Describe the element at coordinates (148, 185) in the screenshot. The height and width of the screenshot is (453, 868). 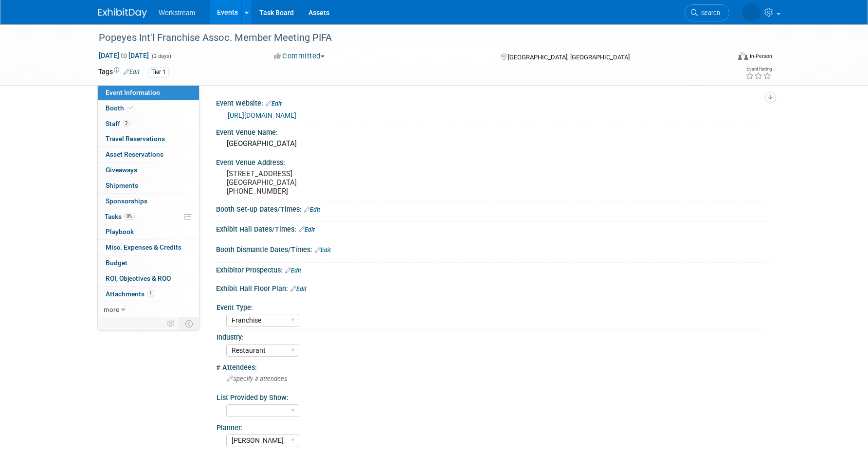
I see `a: Shipments` at that location.